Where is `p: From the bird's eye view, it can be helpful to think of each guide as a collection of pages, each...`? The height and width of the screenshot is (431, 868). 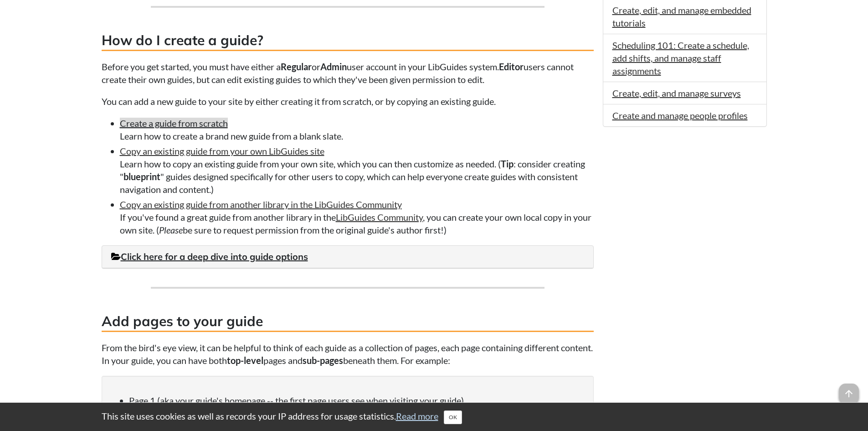 p: From the bird's eye view, it can be helpful to think of each guide as a collection of pages, each... is located at coordinates (348, 354).